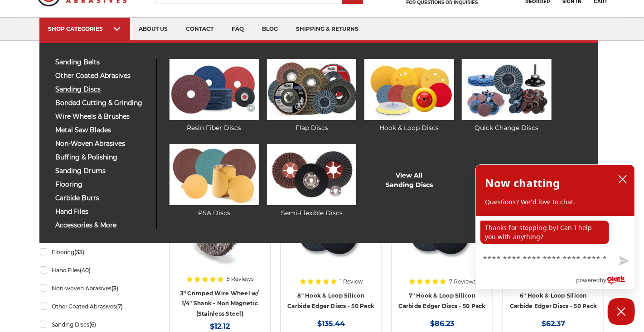 Image resolution: width=644 pixels, height=332 pixels. Describe the element at coordinates (220, 303) in the screenshot. I see `a: 3" Crimped Wire Wheel w/ 1/4" Shank - Non Magnetic (Stainless Steel)` at that location.